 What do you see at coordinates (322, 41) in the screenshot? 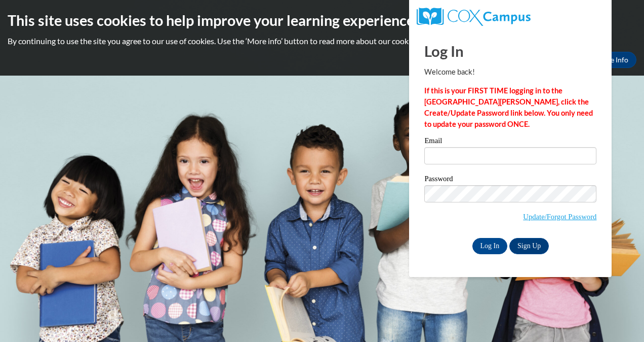
I see `p: By continuing to use the site you agree to our use of cookies. Use the ‘More info’ button to read...` at bounding box center [322, 41].